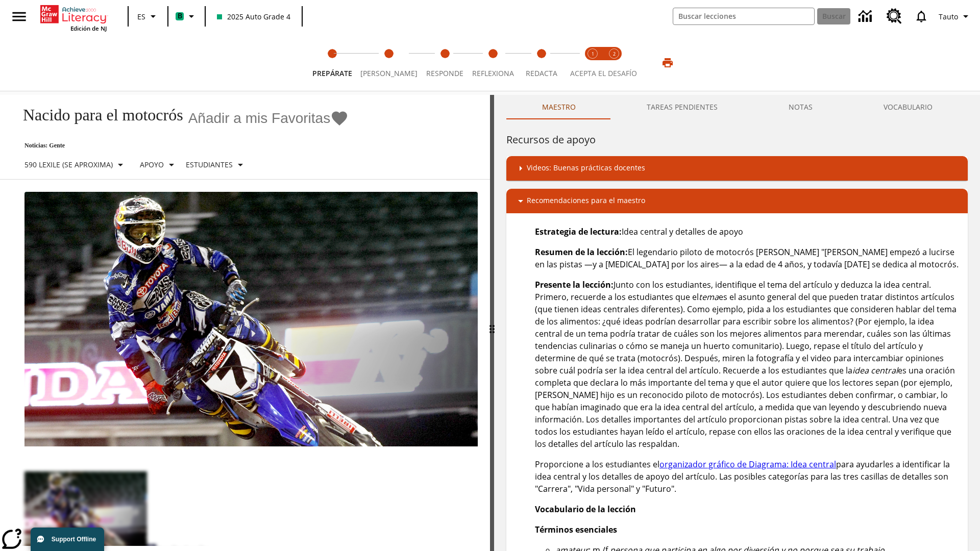 Image resolution: width=980 pixels, height=551 pixels. I want to click on button: Boost El color de la clase es verde menta. Cambiar el color de la clase., so click(186, 17).